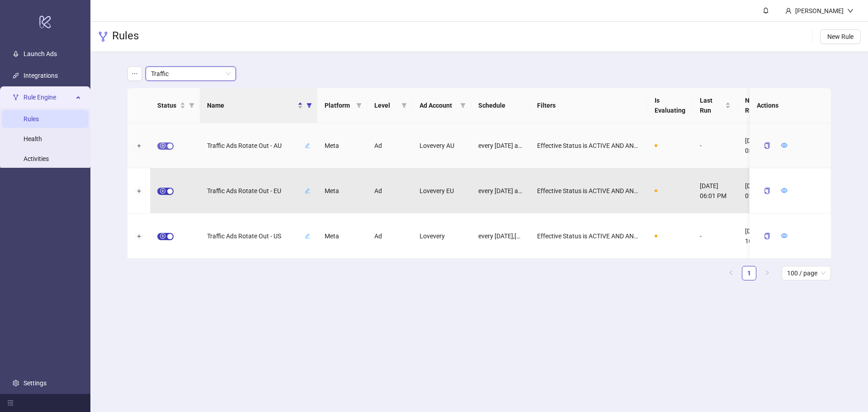 The image size is (868, 412). Describe the element at coordinates (589, 105) in the screenshot. I see `th: Filters` at that location.